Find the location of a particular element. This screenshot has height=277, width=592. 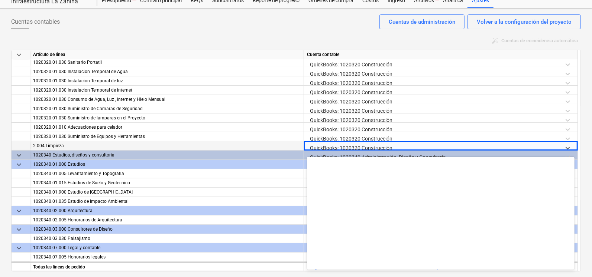

div: 1020340 Estudios, diseños y consultoría is located at coordinates (167, 155).